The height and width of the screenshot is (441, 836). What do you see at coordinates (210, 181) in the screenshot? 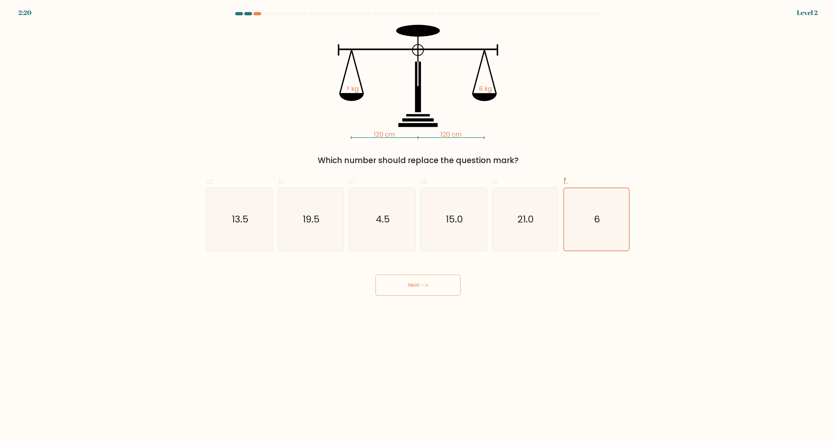
I see `span: a.` at bounding box center [210, 181].